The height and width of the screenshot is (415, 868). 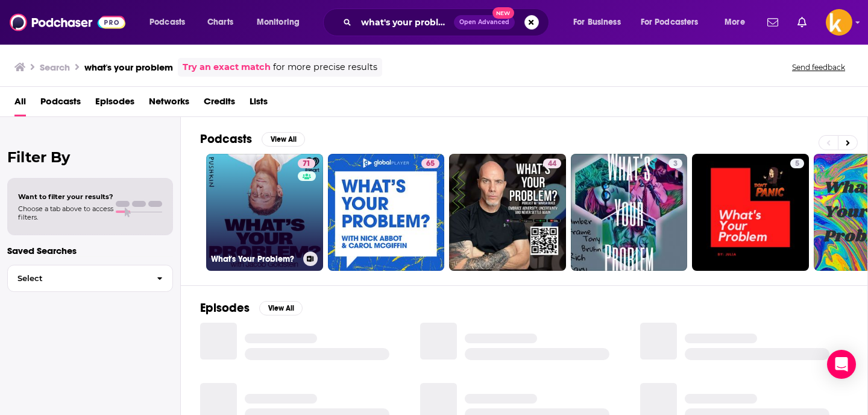 What do you see at coordinates (225, 308) in the screenshot?
I see `h2: Episodes` at bounding box center [225, 308].